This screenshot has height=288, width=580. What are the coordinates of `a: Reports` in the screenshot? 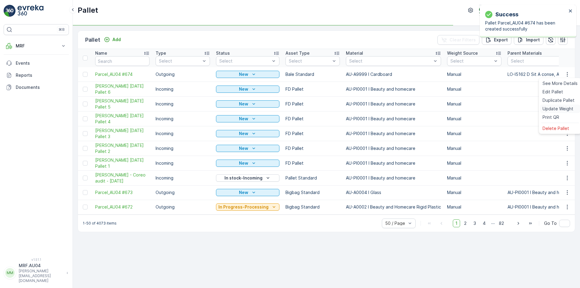 It's located at (36, 75).